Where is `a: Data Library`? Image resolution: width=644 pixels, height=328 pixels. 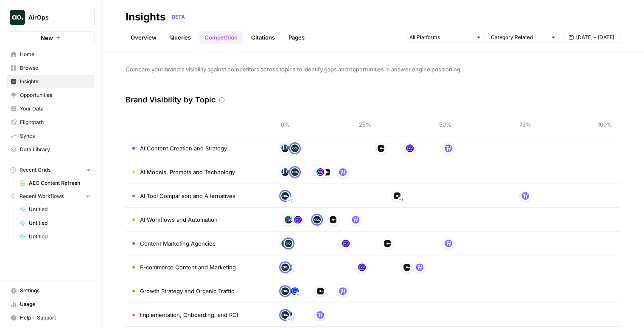
a: Data Library is located at coordinates (50, 150).